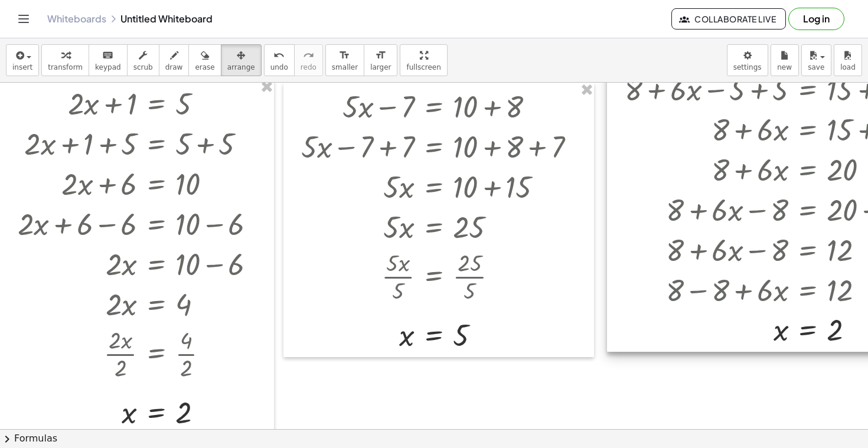 This screenshot has width=868, height=448. What do you see at coordinates (108, 56) in the screenshot?
I see `i: keyboard` at bounding box center [108, 56].